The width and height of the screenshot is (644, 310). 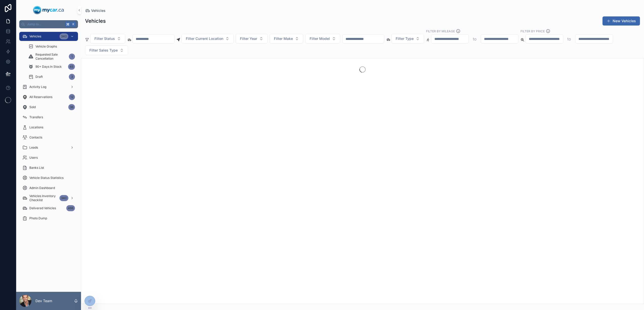 What do you see at coordinates (37, 168) in the screenshot?
I see `span: Banks List` at bounding box center [37, 168].